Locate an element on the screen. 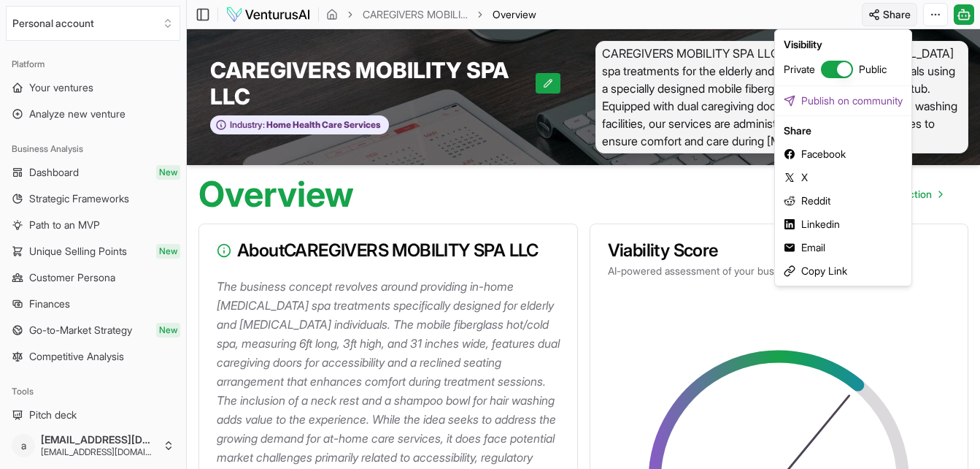  div: Facebook is located at coordinates (843, 154).